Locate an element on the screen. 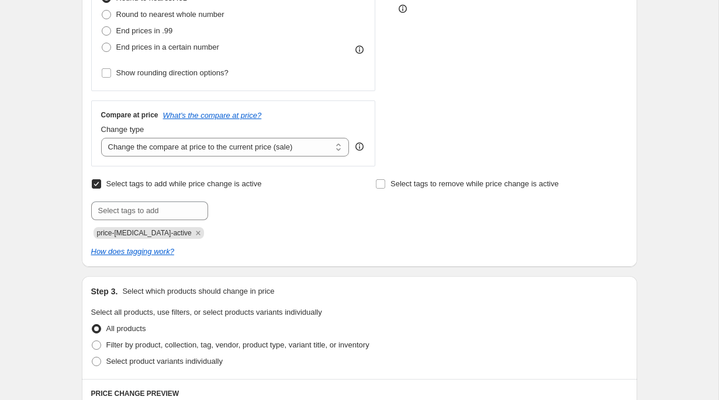  h2: Step 3. is located at coordinates (105, 292).